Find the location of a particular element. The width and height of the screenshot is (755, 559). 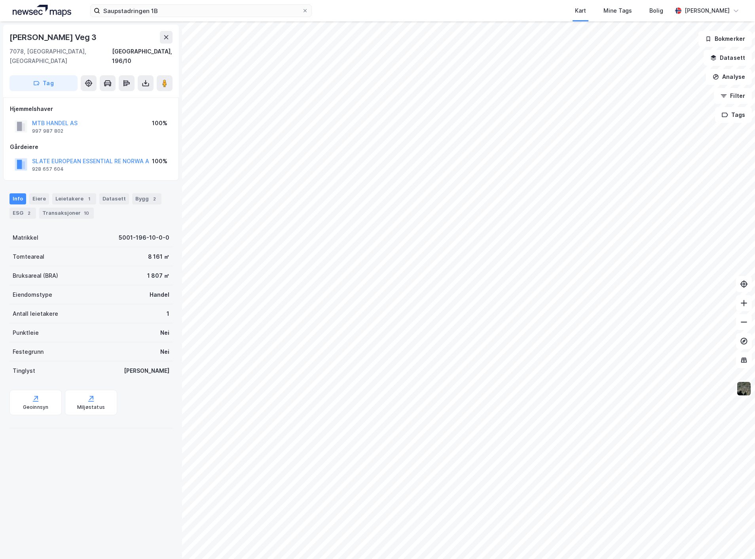

button: Filter is located at coordinates (733, 96).